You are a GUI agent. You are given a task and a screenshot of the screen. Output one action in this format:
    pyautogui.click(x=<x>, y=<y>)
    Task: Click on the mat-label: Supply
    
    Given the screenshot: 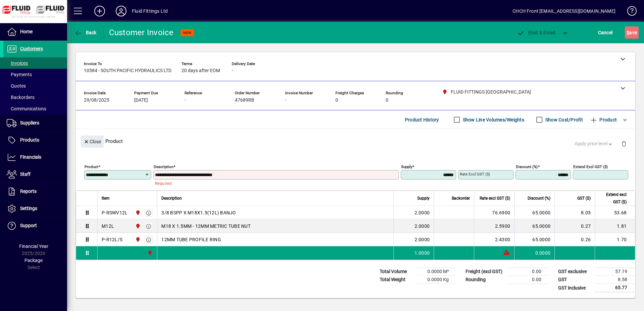 What is the action you would take?
    pyautogui.click(x=406, y=167)
    